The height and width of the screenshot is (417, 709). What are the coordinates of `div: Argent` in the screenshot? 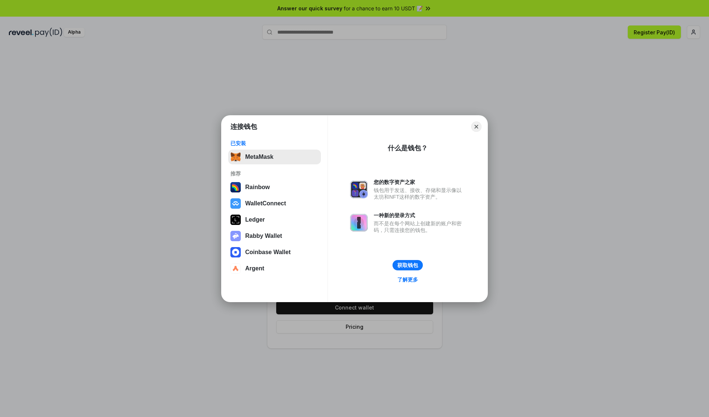 It's located at (255, 268).